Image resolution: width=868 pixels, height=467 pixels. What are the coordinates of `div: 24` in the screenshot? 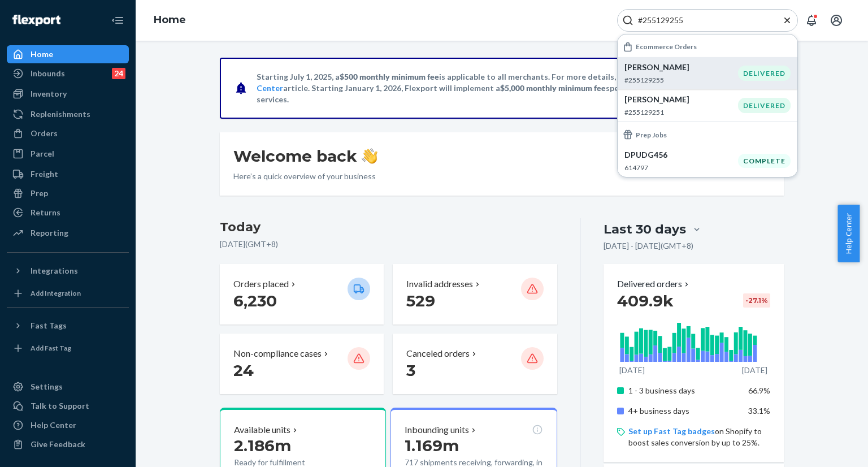 It's located at (119, 73).